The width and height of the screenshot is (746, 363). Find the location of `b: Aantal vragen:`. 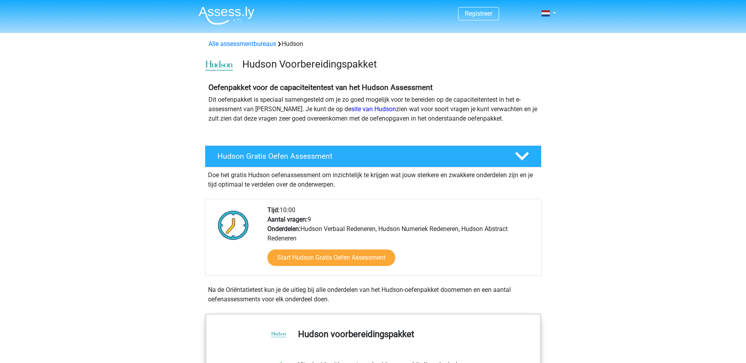

b: Aantal vragen: is located at coordinates (287, 219).